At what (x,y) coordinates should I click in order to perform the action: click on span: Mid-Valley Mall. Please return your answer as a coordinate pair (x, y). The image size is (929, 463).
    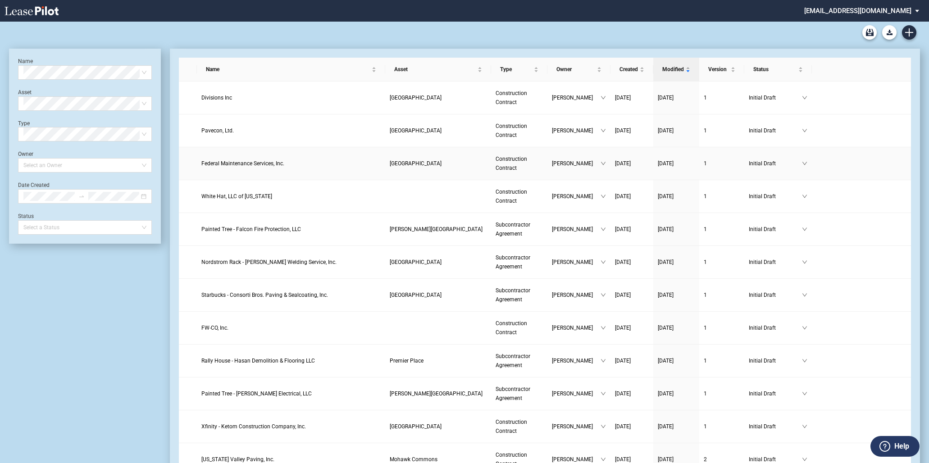
    Looking at the image, I should click on (415, 295).